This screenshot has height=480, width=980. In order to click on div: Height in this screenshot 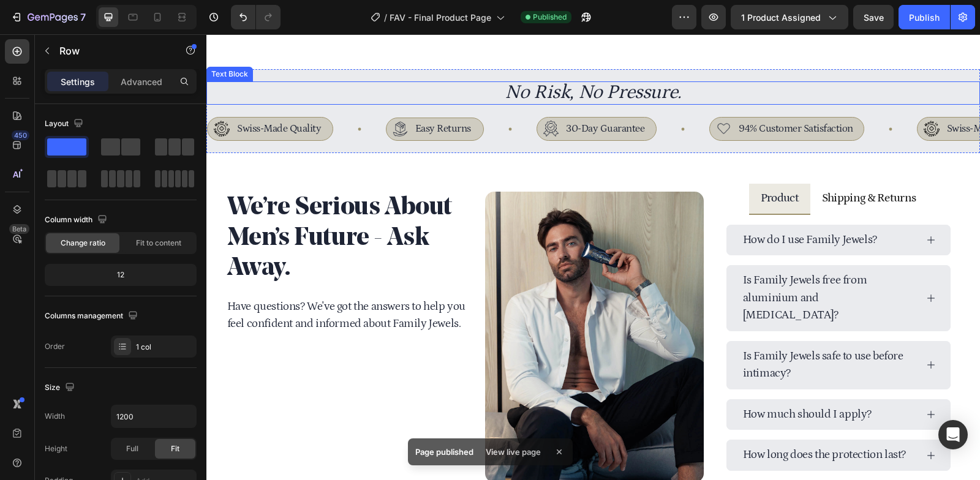, I will do `click(56, 448)`.